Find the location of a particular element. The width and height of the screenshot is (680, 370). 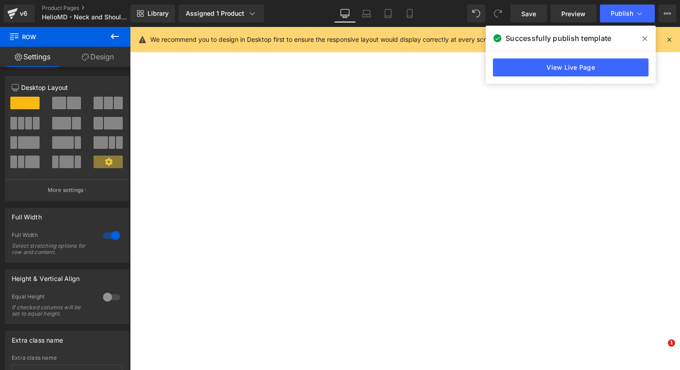

a: View Live Page is located at coordinates (571, 67).